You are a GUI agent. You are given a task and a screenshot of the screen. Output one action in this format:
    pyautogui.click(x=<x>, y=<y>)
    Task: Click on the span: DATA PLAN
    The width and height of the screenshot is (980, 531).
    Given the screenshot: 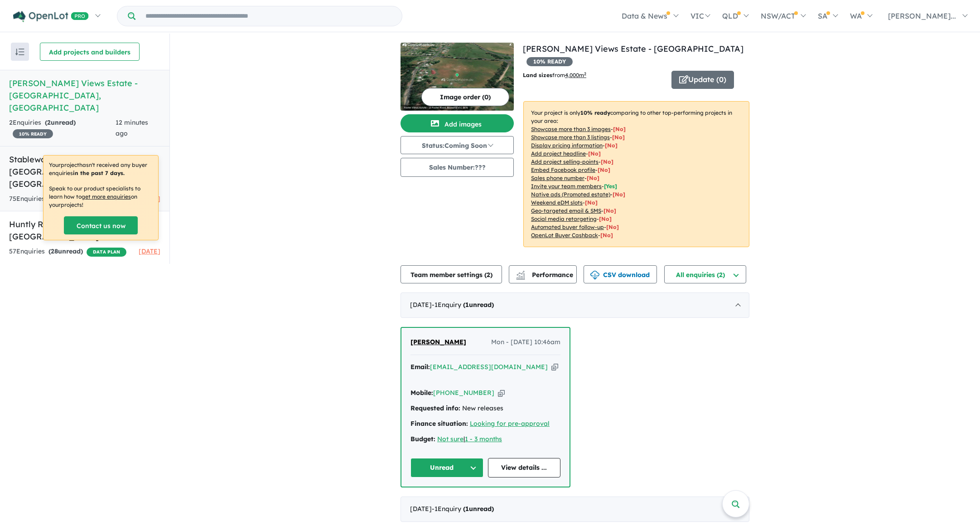 What is the action you would take?
    pyautogui.click(x=106, y=252)
    